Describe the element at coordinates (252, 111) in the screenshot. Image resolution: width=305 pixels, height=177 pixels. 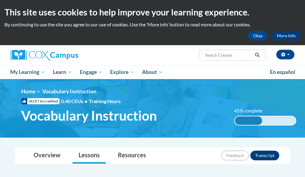
I see `label: 45% complete` at that location.